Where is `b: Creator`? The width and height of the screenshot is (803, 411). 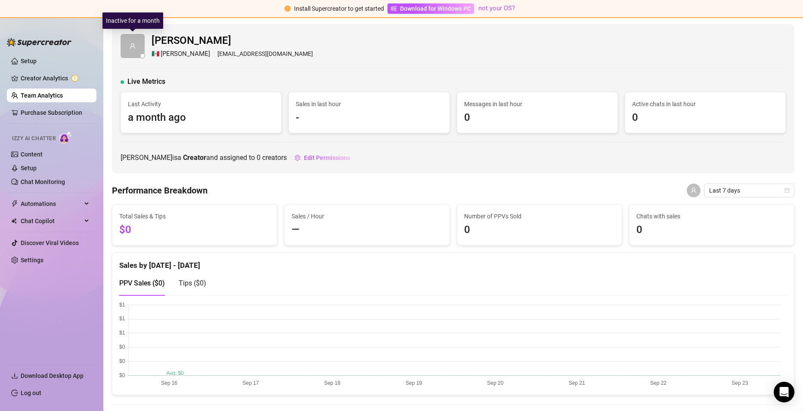
b: Creator is located at coordinates (195, 158).